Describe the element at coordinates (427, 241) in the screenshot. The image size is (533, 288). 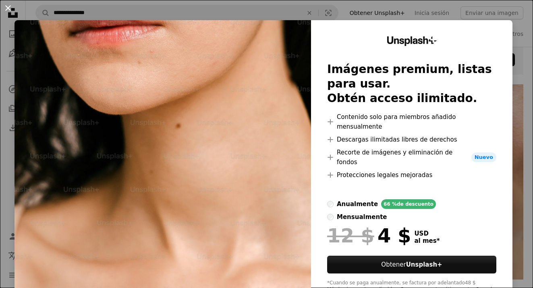
I see `span: al mes *` at that location.